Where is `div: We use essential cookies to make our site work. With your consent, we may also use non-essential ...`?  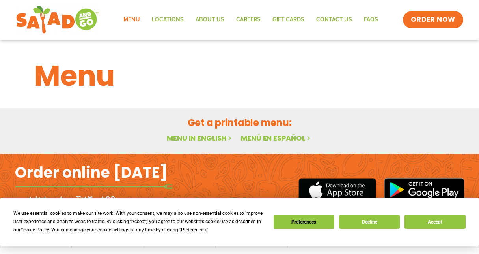
div: We use essential cookies to make our site work. With your consent, we may also use non-essential ... is located at coordinates (138, 221).